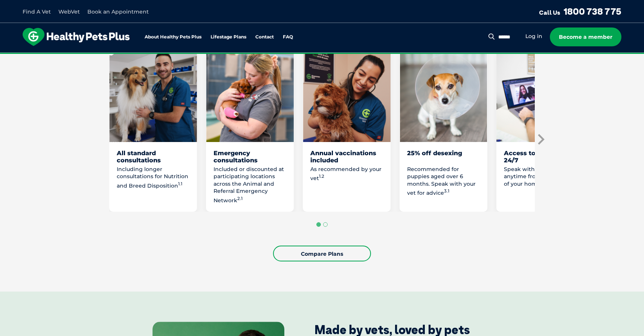 This screenshot has width=644, height=336. I want to click on li: 2 of 8, so click(249, 129).